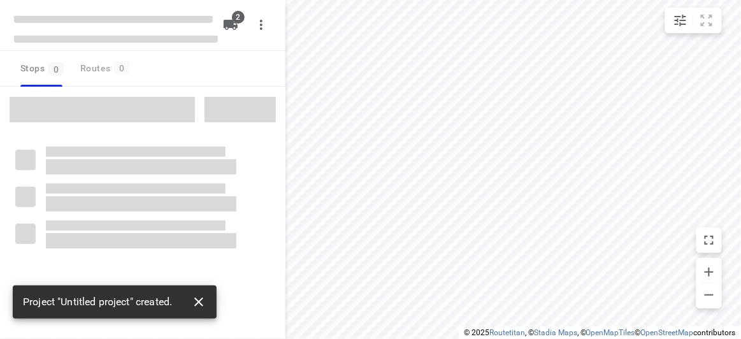 The width and height of the screenshot is (741, 339). I want to click on a: OpenMapTiles, so click(610, 332).